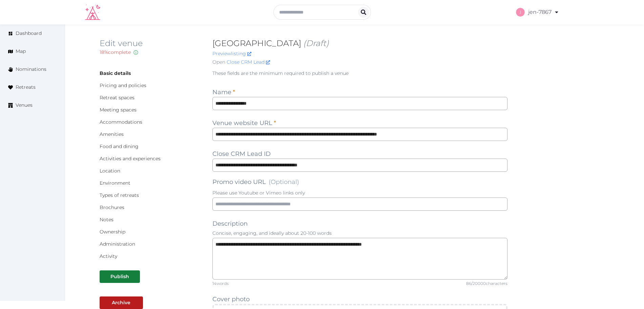 Image resolution: width=644 pixels, height=309 pixels. I want to click on span: Map, so click(21, 51).